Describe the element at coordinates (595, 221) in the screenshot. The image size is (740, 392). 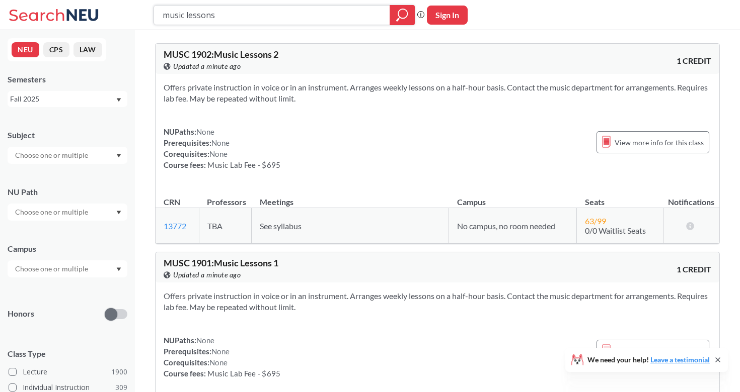
I see `span: 63 / 99` at that location.